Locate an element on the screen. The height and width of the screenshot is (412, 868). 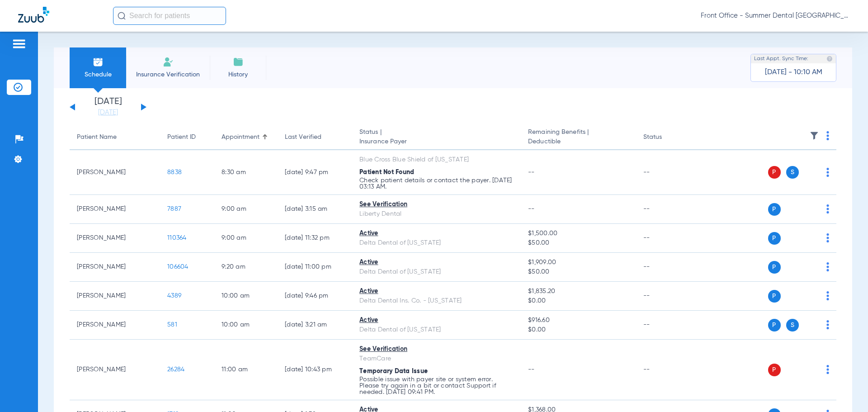
span: Patient Not Found is located at coordinates (387, 172).